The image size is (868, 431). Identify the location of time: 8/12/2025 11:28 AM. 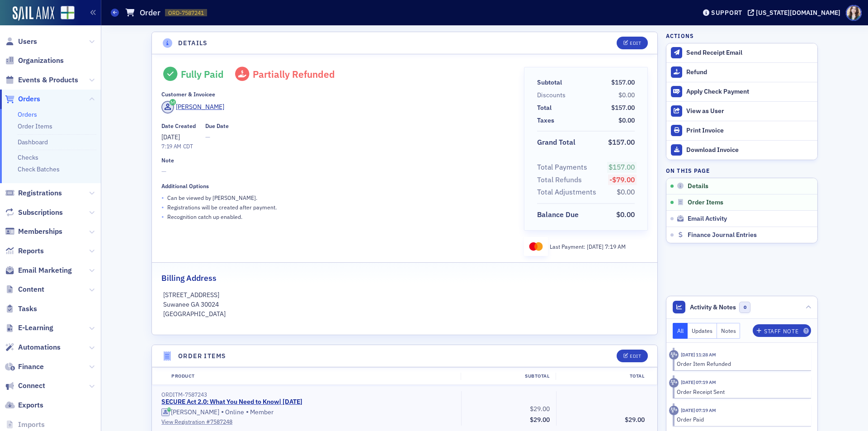
(699, 355).